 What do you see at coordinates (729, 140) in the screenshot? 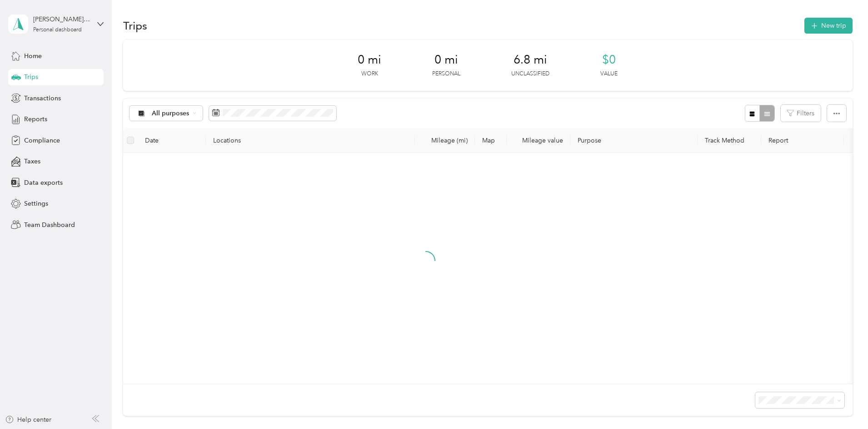
I see `th: Track Method` at bounding box center [729, 140].